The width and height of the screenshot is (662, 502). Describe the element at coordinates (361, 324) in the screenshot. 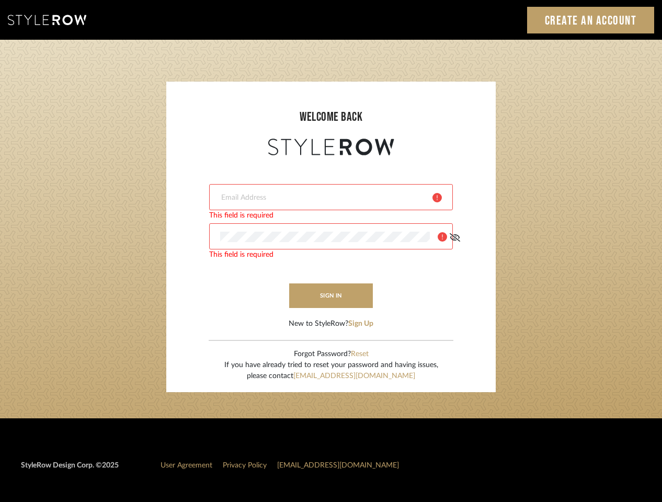

I see `button: Sign Up` at that location.